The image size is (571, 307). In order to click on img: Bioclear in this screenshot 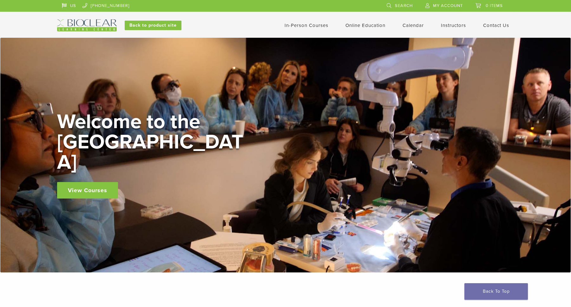, I will do `click(87, 25)`.